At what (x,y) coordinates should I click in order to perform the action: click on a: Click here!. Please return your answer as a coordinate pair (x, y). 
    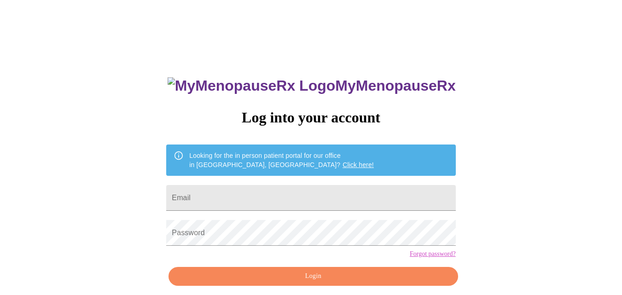
    Looking at the image, I should click on (358, 165).